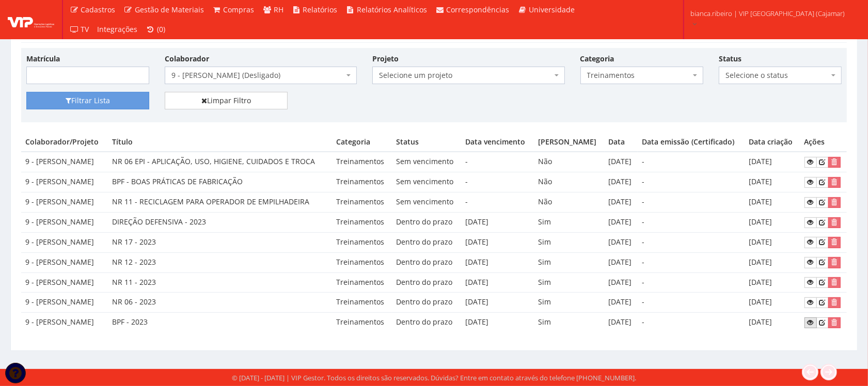 The image size is (868, 386). What do you see at coordinates (65, 142) in the screenshot?
I see `th: Colaborador/Projeto` at bounding box center [65, 142].